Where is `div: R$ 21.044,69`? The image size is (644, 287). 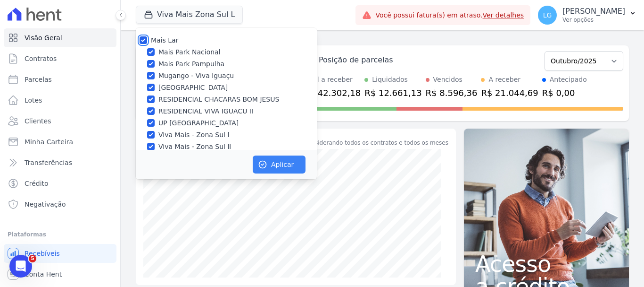
div: R$ 21.044,69 is located at coordinates (509, 93).